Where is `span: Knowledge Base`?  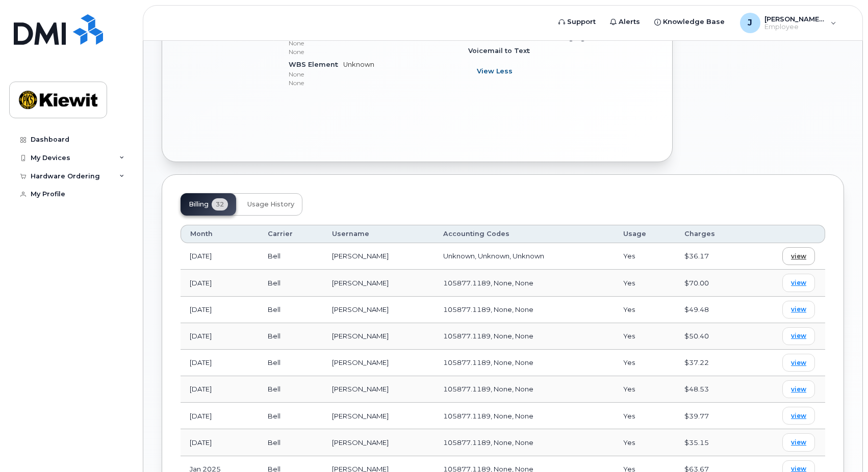 span: Knowledge Base is located at coordinates (694, 22).